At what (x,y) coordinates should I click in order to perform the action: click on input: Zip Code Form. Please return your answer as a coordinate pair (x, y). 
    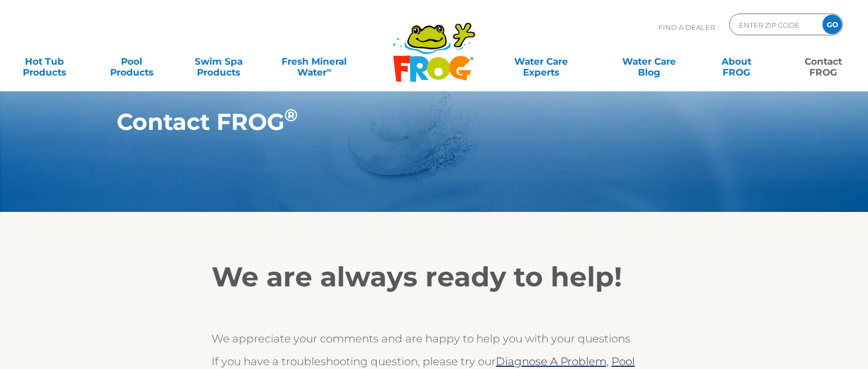
    Looking at the image, I should click on (774, 24).